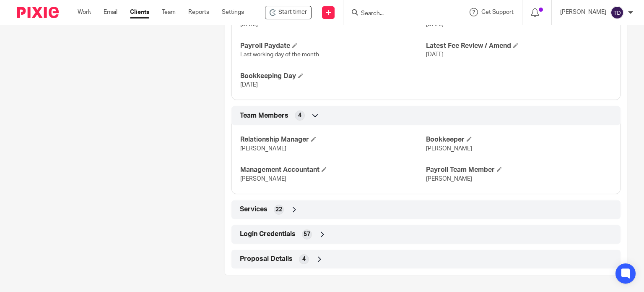 This screenshot has height=292, width=644. Describe the element at coordinates (293, 12) in the screenshot. I see `span: Start timer` at that location.